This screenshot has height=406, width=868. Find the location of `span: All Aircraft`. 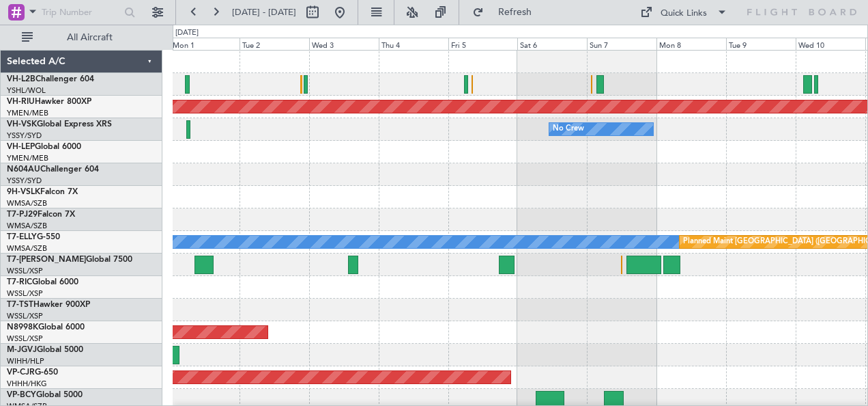

span: All Aircraft is located at coordinates (89, 38).